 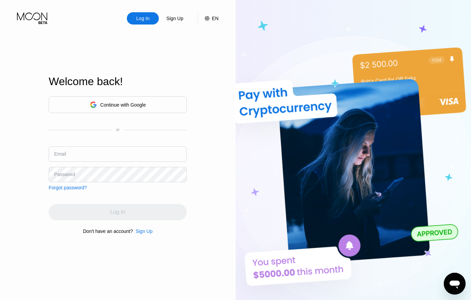 I want to click on div: Welcome back!, so click(x=118, y=81).